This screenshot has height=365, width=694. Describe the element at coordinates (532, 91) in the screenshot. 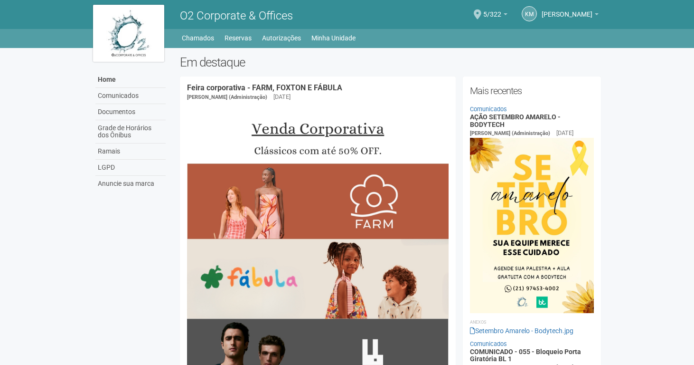

I see `h2: Mais recentes` at that location.